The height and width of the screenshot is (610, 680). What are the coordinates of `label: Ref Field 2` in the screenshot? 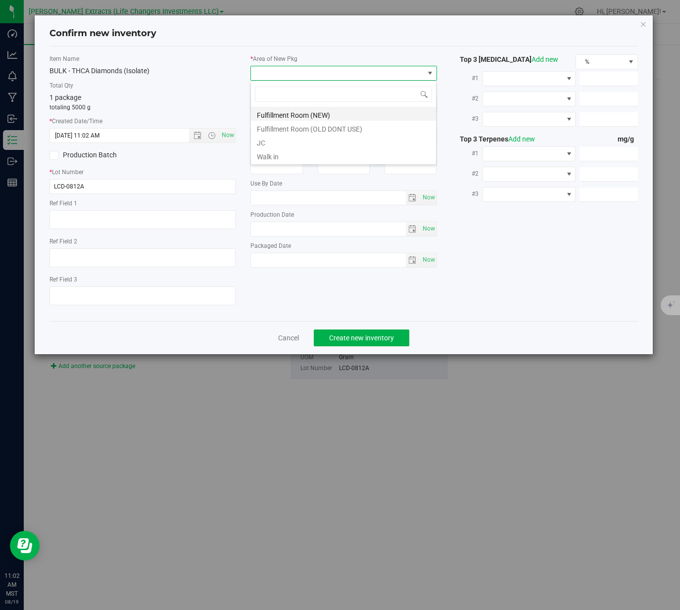 It's located at (143, 242).